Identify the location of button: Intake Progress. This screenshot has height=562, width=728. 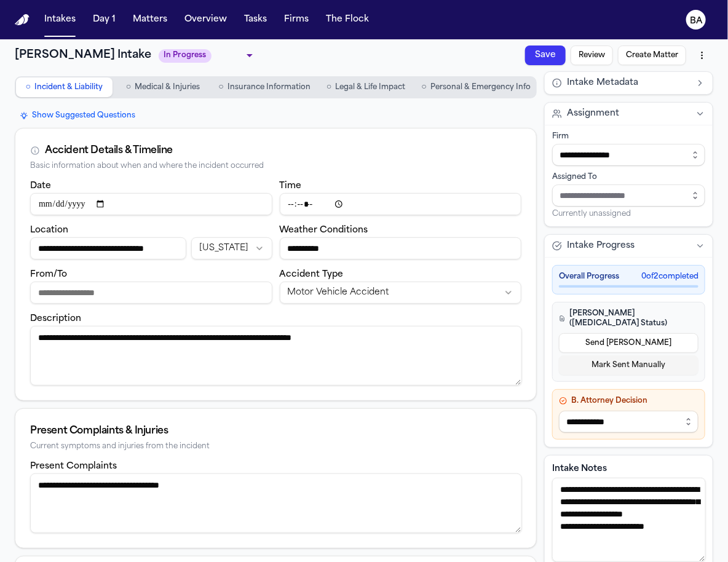
(628, 246).